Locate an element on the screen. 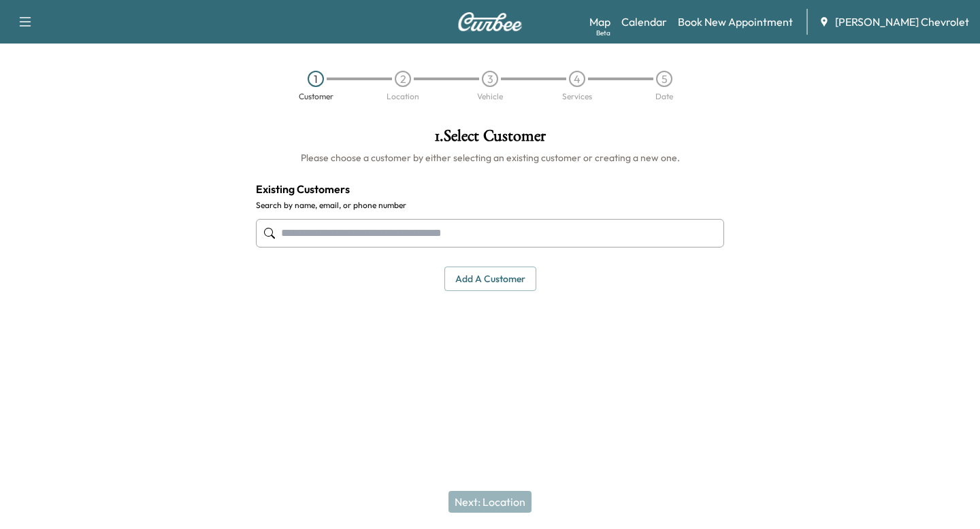 The height and width of the screenshot is (529, 980). div: 3 is located at coordinates (490, 79).